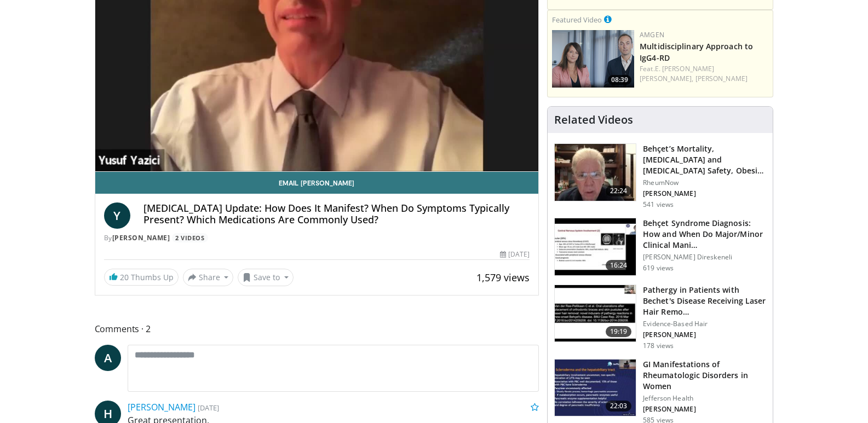 This screenshot has width=868, height=423. What do you see at coordinates (118, 215) in the screenshot?
I see `span: Y` at bounding box center [118, 215].